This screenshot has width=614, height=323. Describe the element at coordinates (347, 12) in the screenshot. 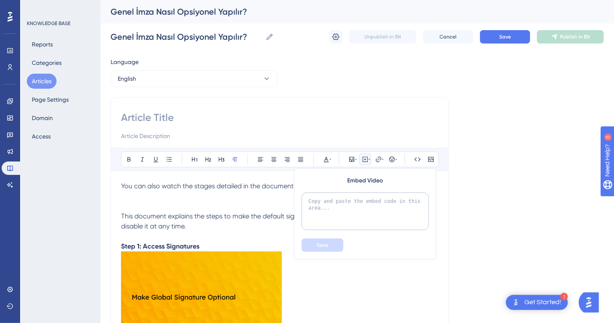

I see `div: Genel İmza Nasıl Opsiyonel Yapılır?` at that location.